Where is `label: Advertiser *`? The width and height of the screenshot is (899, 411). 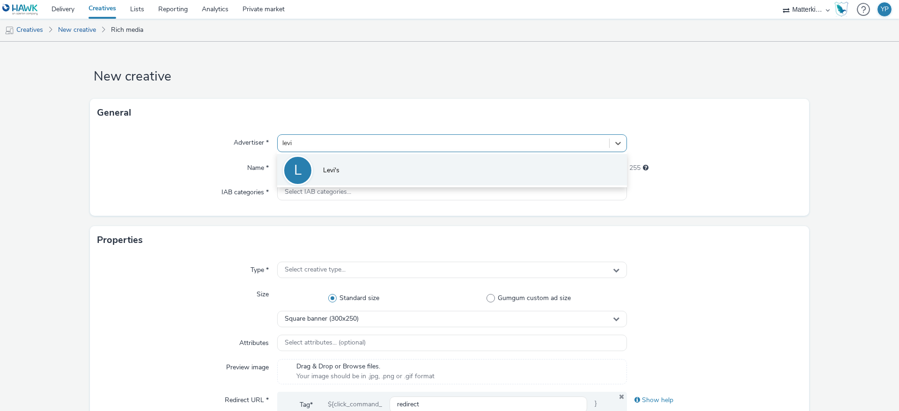
label: Advertiser * is located at coordinates (251, 141).